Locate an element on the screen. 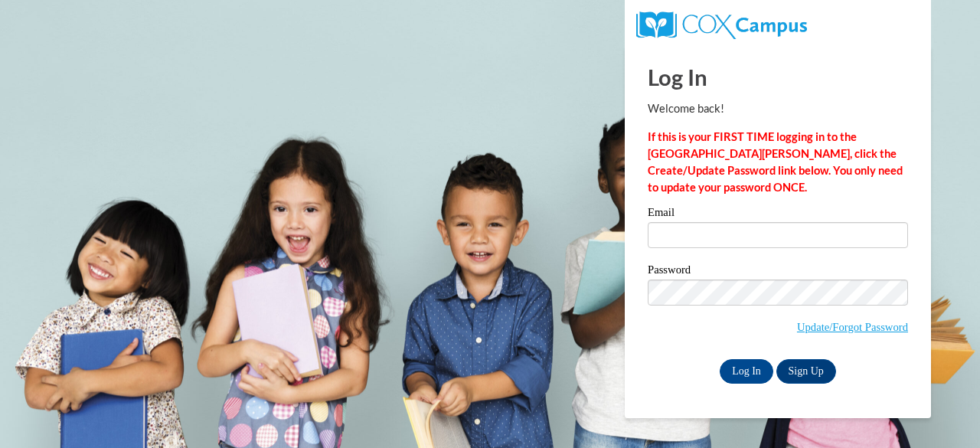 The height and width of the screenshot is (448, 980). a: Sign Up is located at coordinates (807, 371).